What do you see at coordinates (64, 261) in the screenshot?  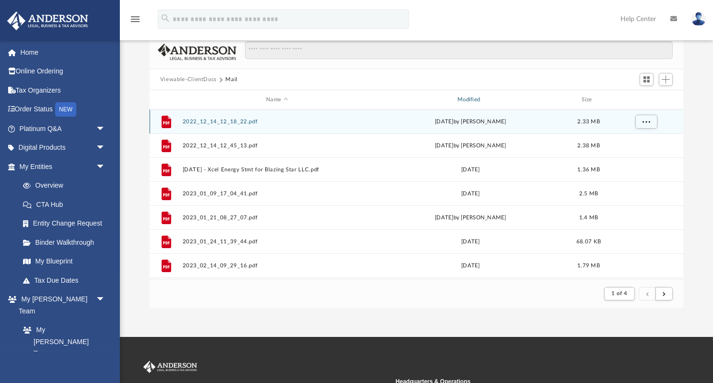 I see `a: My Blueprint` at bounding box center [64, 261].